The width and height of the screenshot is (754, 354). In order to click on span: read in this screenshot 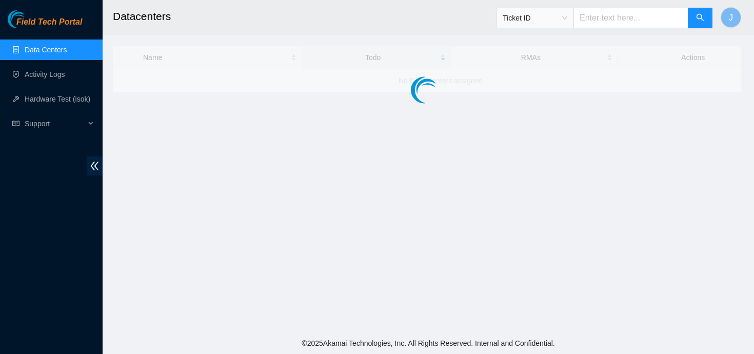, I will do `click(16, 124)`.